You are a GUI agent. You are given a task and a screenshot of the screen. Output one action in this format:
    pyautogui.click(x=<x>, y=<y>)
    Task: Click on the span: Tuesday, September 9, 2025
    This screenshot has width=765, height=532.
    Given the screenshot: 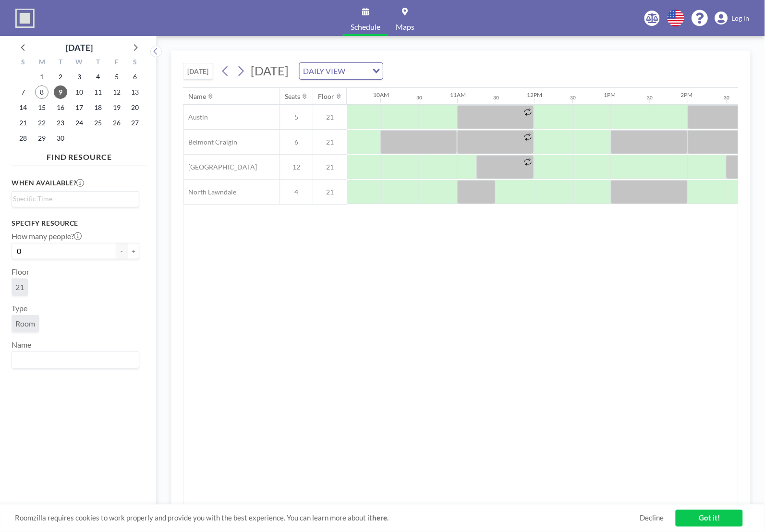 What is the action you would take?
    pyautogui.click(x=60, y=92)
    